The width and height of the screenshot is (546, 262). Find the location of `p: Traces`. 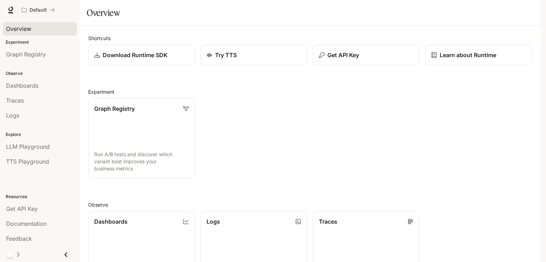

p: Traces is located at coordinates (328, 222).